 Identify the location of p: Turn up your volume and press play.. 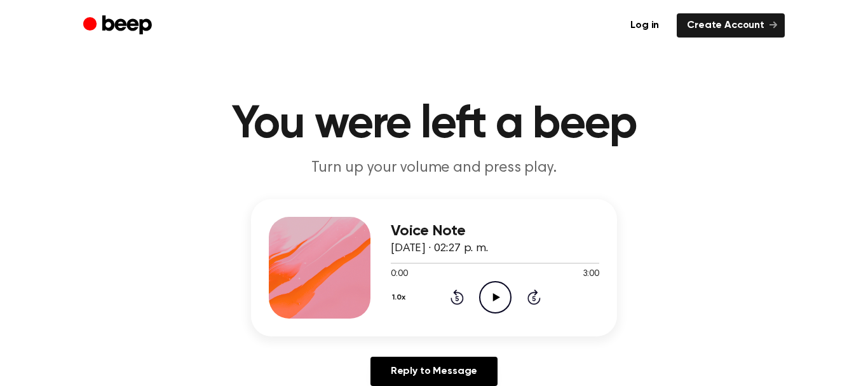
(434, 168).